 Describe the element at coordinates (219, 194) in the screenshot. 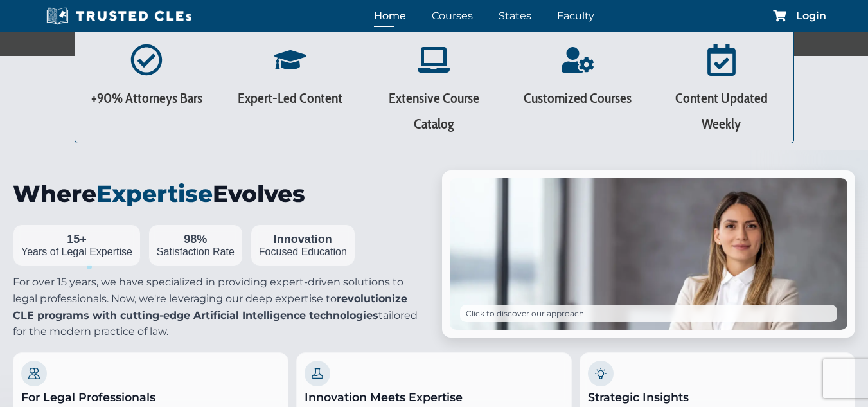

I see `h2: Where Evolves` at that location.